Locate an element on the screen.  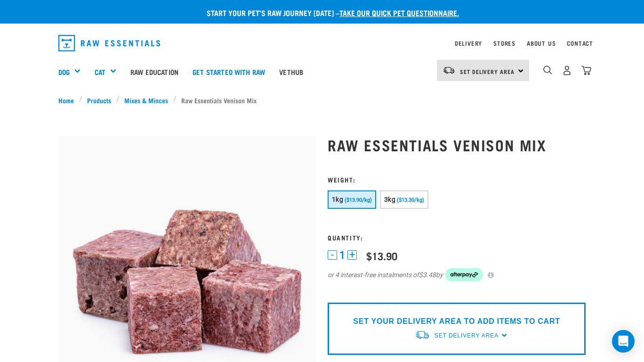
span: $3.48 is located at coordinates (427, 274).